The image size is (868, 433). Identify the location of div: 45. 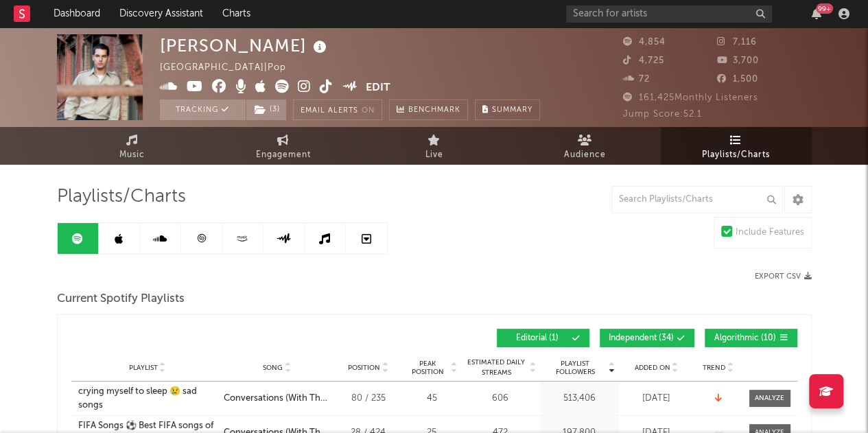
(432, 399).